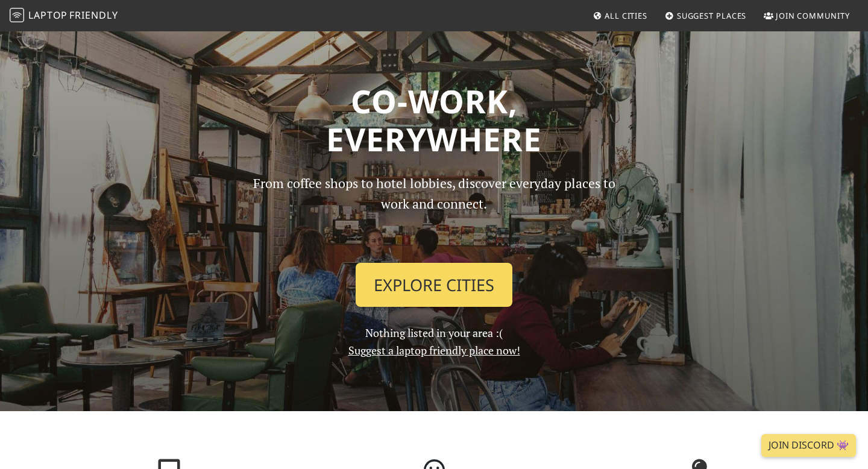 The image size is (868, 469). What do you see at coordinates (48, 15) in the screenshot?
I see `span: Laptop` at bounding box center [48, 15].